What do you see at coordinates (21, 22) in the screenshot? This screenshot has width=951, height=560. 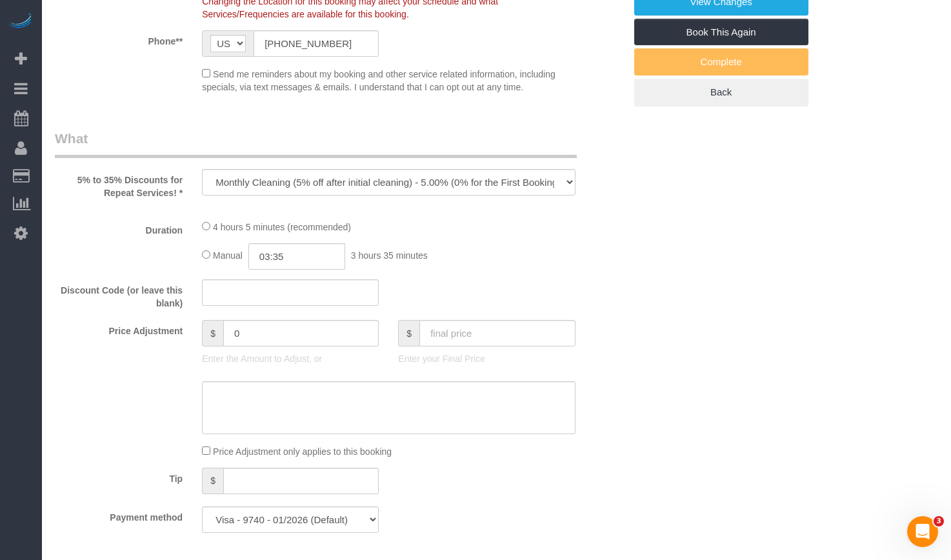 I see `a: Automaid Logo` at bounding box center [21, 22].